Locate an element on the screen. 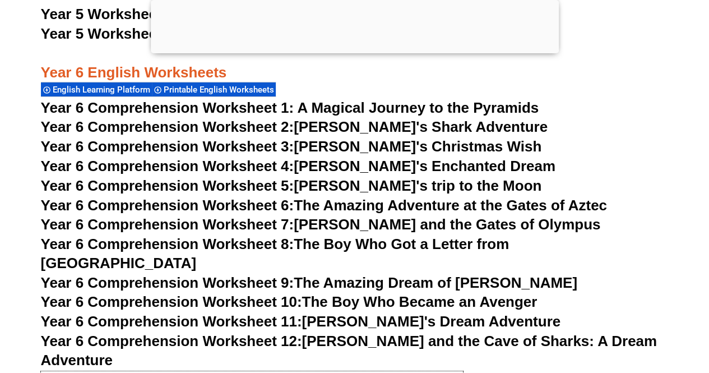  span: Year 5 Worksheet 25: is located at coordinates (114, 14).